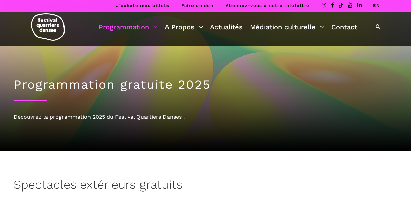 Image resolution: width=411 pixels, height=201 pixels. What do you see at coordinates (197, 5) in the screenshot?
I see `a: Faire un don` at bounding box center [197, 5].